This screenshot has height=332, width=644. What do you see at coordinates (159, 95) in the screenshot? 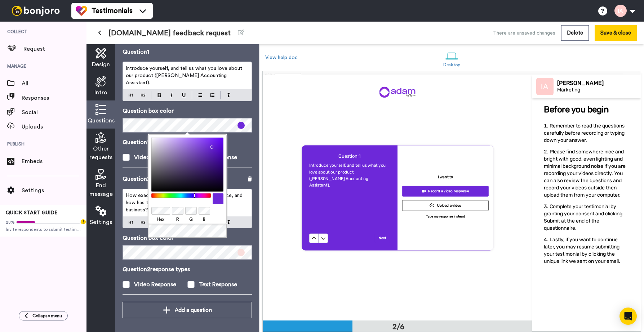
I see `img: bold-mark.svg` at bounding box center [159, 95].